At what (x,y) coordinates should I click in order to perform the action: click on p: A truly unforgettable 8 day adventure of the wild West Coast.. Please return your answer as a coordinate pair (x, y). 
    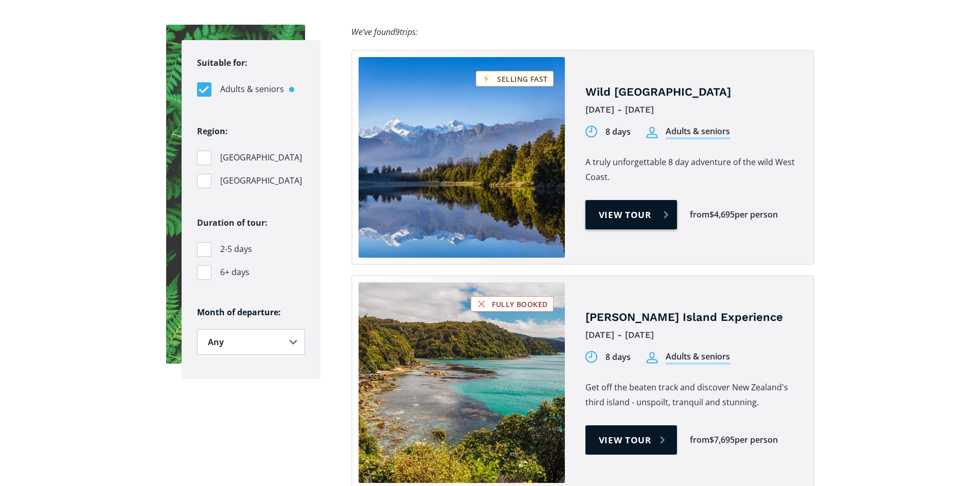
    Looking at the image, I should click on (691, 170).